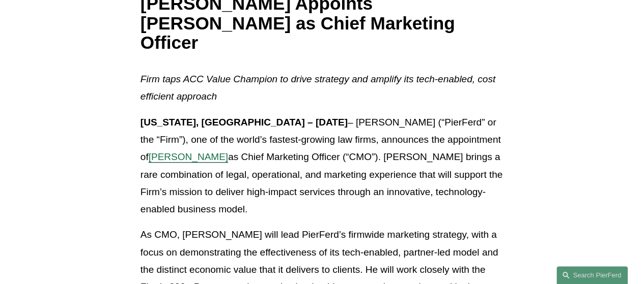  Describe the element at coordinates (319, 87) in the screenshot. I see `em: Firm taps ACC Value Champion to drive strategy and amplify its tech-enabled, cost efficient approach` at that location.